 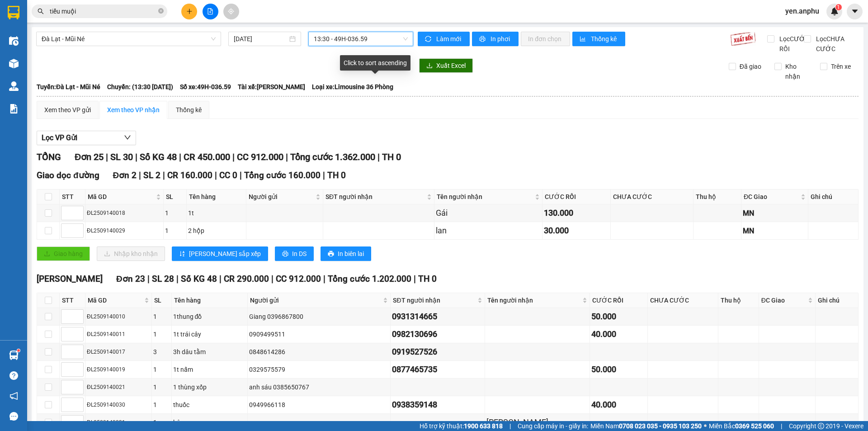 What do you see at coordinates (216, 230) in the screenshot?
I see `div: 2 hộp` at bounding box center [216, 230].